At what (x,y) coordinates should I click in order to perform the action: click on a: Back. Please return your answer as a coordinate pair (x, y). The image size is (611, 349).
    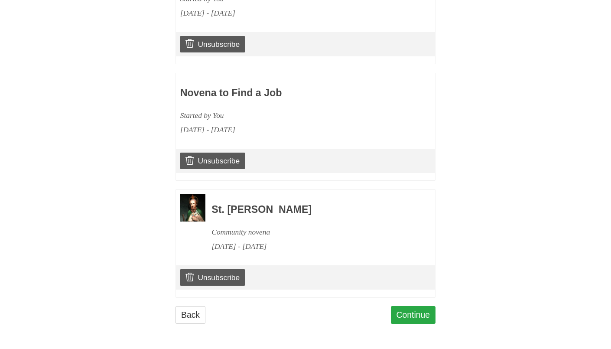
    Looking at the image, I should click on (190, 315).